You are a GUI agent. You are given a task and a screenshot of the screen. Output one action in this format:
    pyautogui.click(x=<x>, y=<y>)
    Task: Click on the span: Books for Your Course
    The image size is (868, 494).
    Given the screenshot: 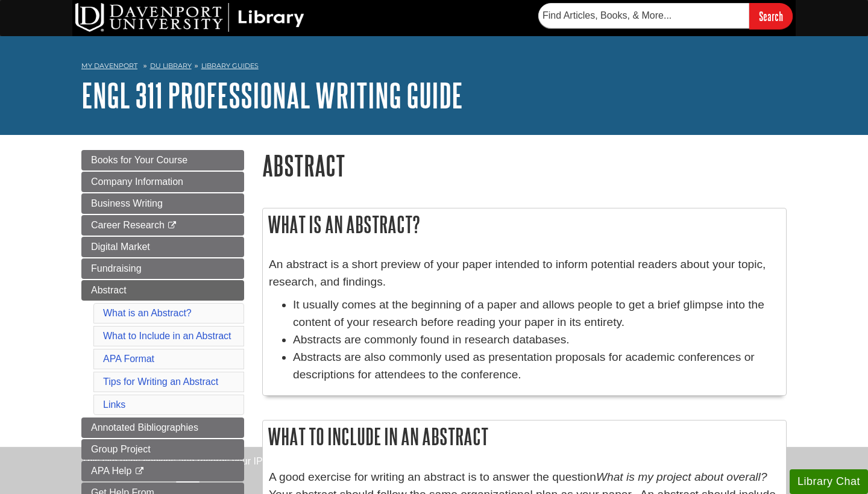 What is the action you would take?
    pyautogui.click(x=140, y=160)
    